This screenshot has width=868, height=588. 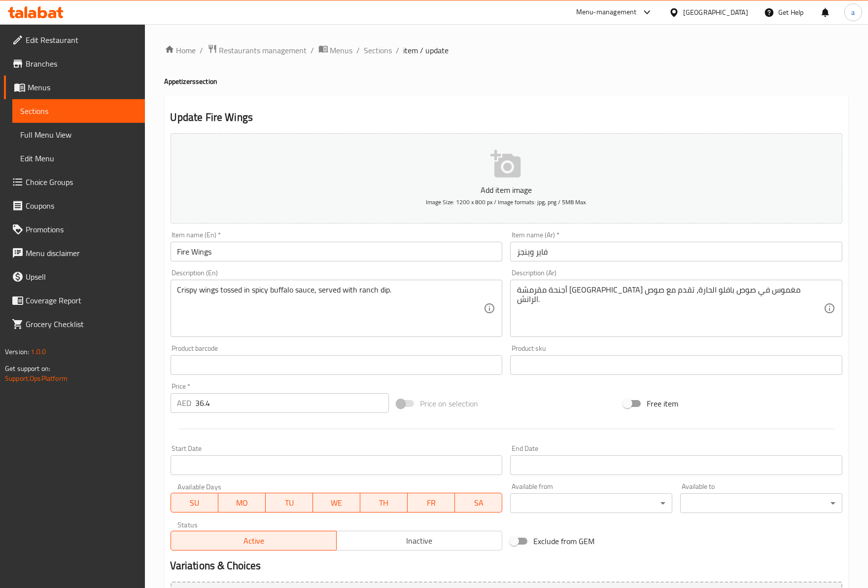 What do you see at coordinates (289, 502) in the screenshot?
I see `button: TU` at bounding box center [289, 502].